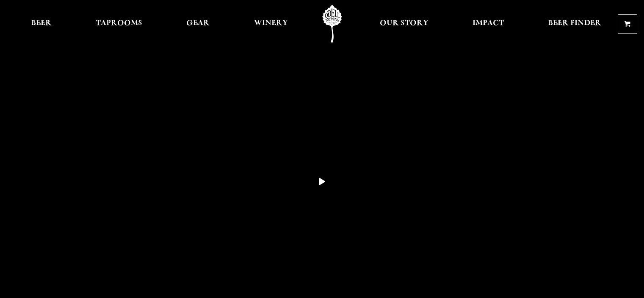  What do you see at coordinates (41, 23) in the screenshot?
I see `span: Beer` at bounding box center [41, 23].